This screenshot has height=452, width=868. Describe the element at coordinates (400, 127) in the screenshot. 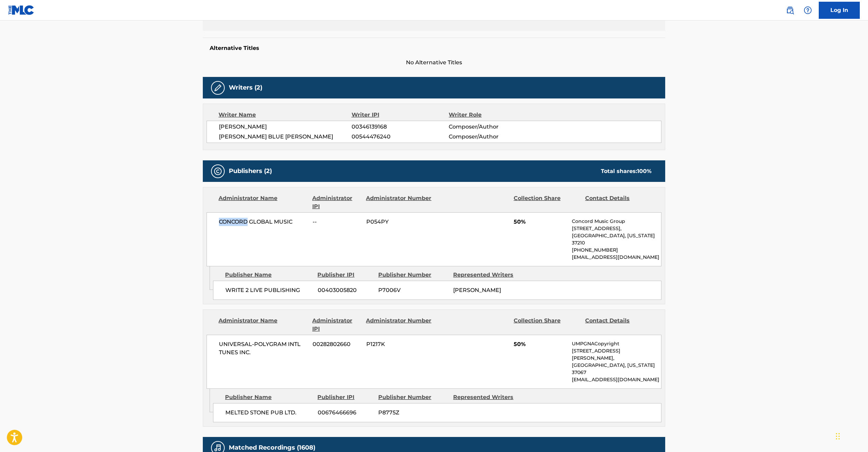

I see `span: 00346139168` at that location.